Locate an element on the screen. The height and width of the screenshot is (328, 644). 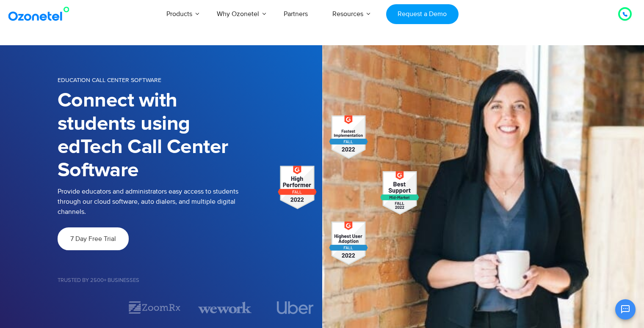
h1: Connect with students using edTech Call Center Software is located at coordinates (150, 136).